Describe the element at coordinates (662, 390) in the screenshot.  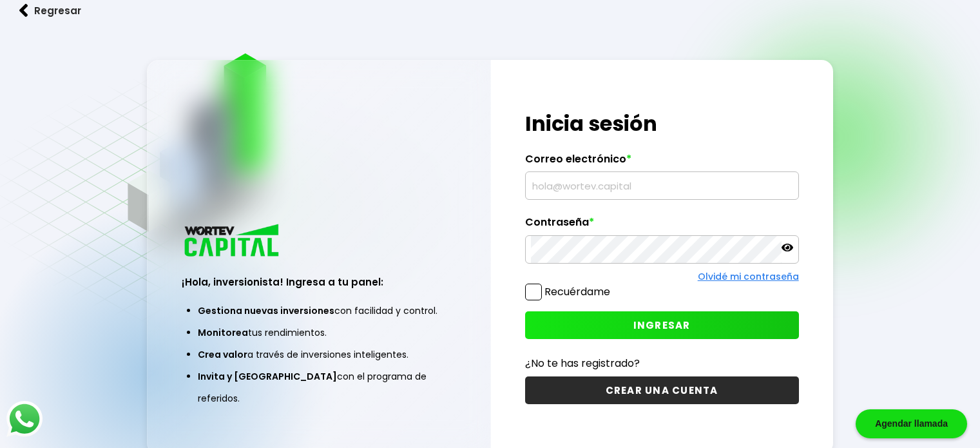
I see `button: CREAR UNA CUENTA` at that location.